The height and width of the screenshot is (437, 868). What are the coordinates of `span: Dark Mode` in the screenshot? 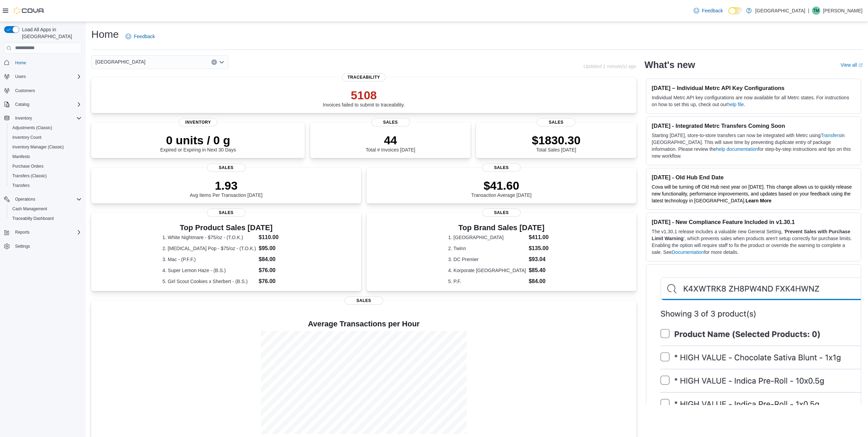 It's located at (729, 14).